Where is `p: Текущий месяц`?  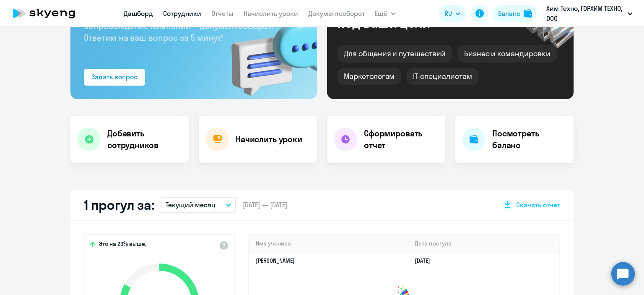 p: Текущий месяц is located at coordinates (190, 205).